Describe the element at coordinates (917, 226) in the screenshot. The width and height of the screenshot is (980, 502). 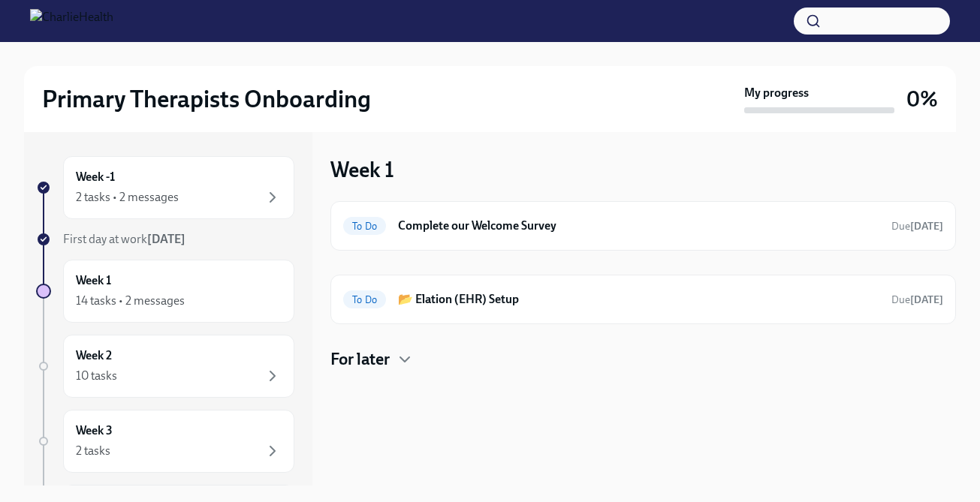
I see `span: August 14th, 2025 09:00` at that location.